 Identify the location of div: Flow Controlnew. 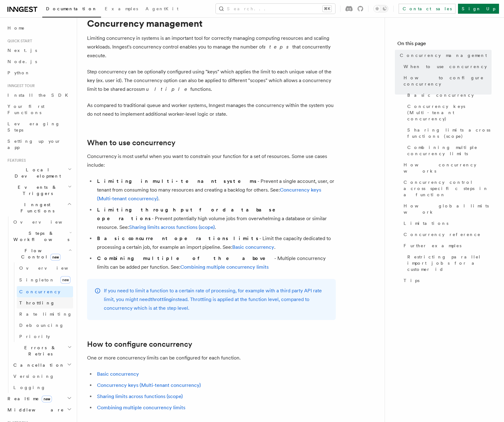
(42, 302).